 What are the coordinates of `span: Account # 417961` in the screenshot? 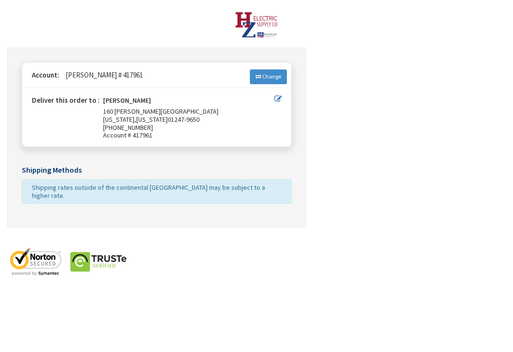 It's located at (189, 135).